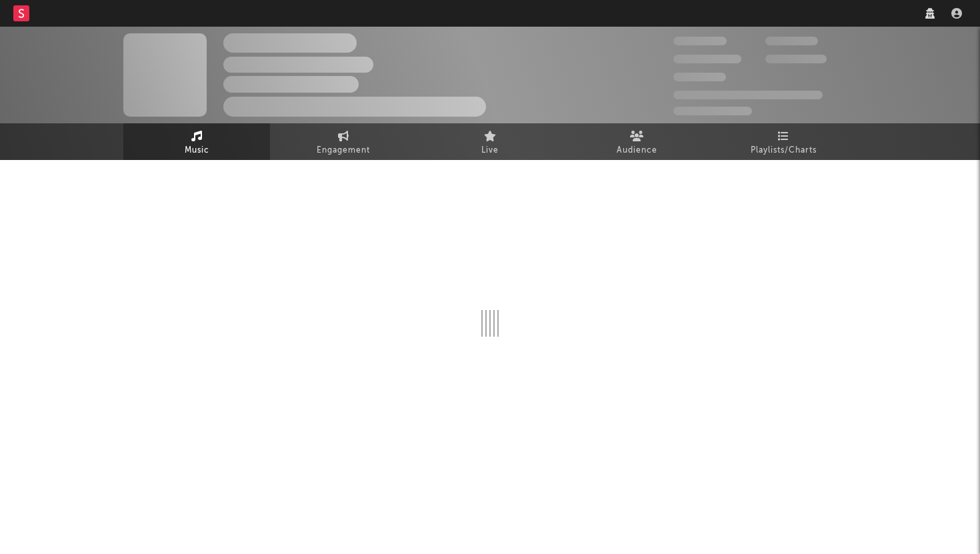  I want to click on span: Jump Score: 85.0, so click(713, 111).